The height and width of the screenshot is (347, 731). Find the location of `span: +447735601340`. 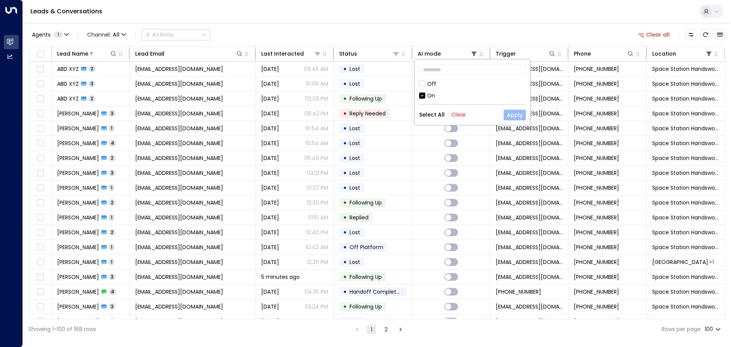

span: +447735601340 is located at coordinates (597, 114).